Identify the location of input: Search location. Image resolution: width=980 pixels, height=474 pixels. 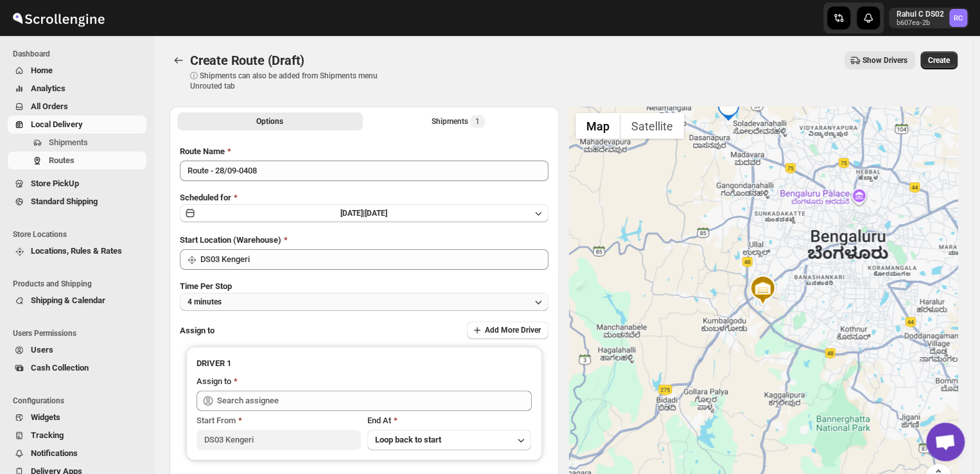
(374, 260).